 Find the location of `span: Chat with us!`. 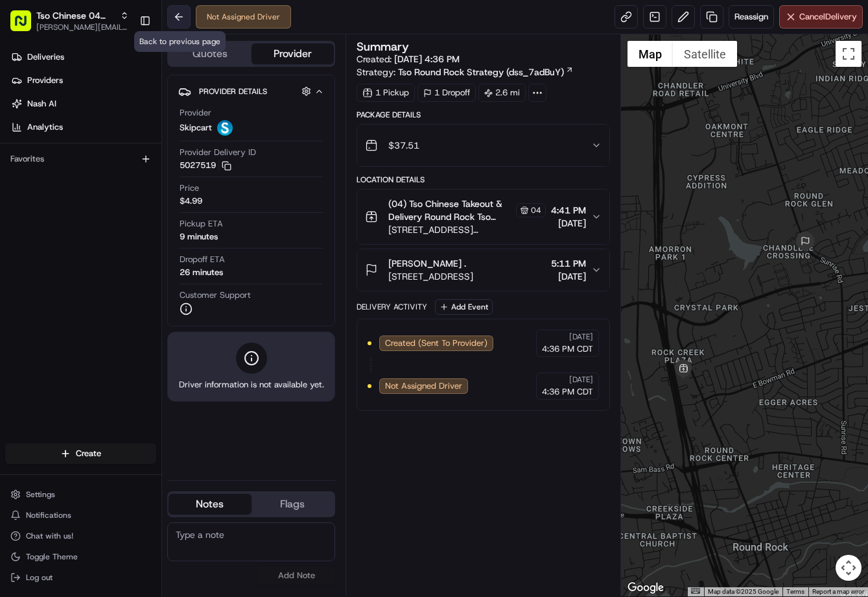

span: Chat with us! is located at coordinates (49, 536).